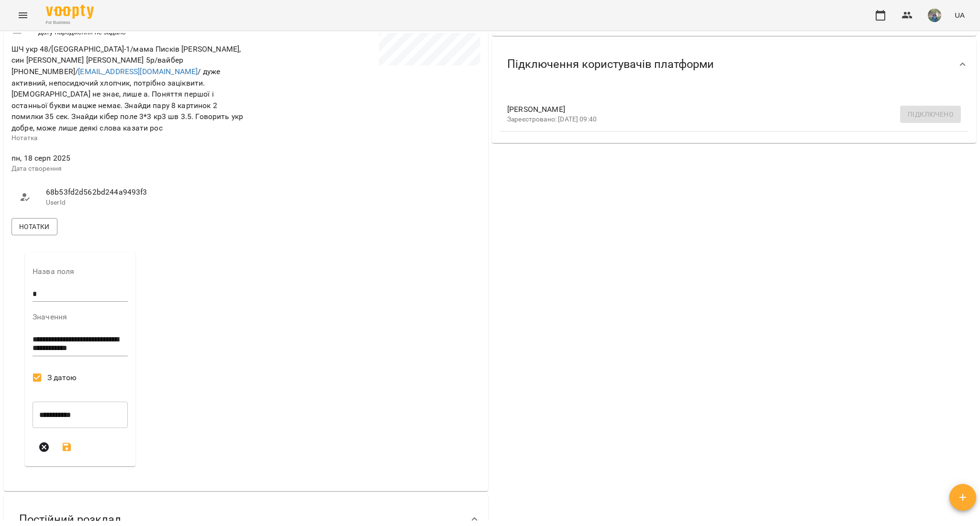  Describe the element at coordinates (141, 203) in the screenshot. I see `p: UserId` at that location.